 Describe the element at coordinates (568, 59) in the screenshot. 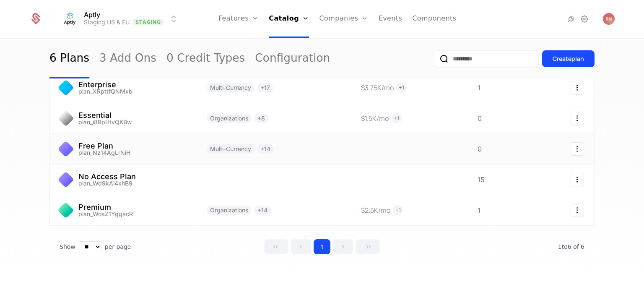

I see `button: Createplan` at that location.